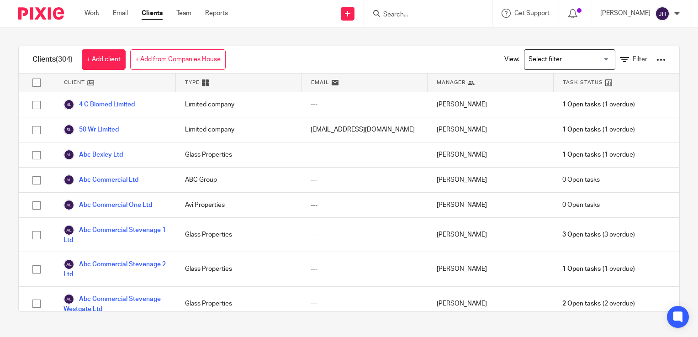 Image resolution: width=698 pixels, height=337 pixels. What do you see at coordinates (217, 13) in the screenshot?
I see `a: Reports` at bounding box center [217, 13].